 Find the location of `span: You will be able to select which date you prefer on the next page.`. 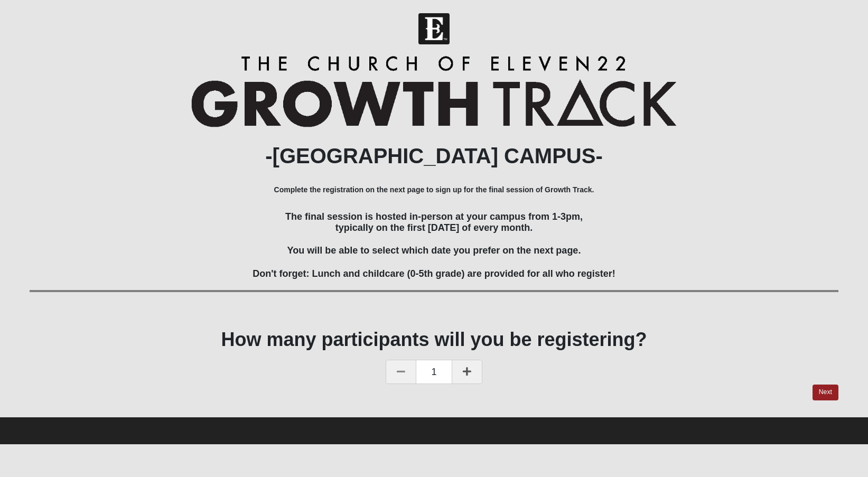

span: You will be able to select which date you prefer on the next page. is located at coordinates (435, 251).